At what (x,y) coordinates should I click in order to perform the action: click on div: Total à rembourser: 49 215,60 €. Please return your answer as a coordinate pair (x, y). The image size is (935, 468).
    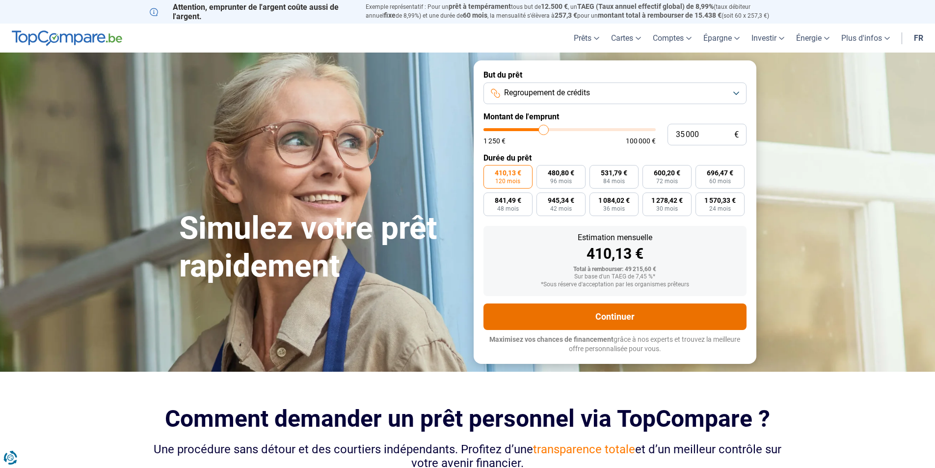
    Looking at the image, I should click on (615, 269).